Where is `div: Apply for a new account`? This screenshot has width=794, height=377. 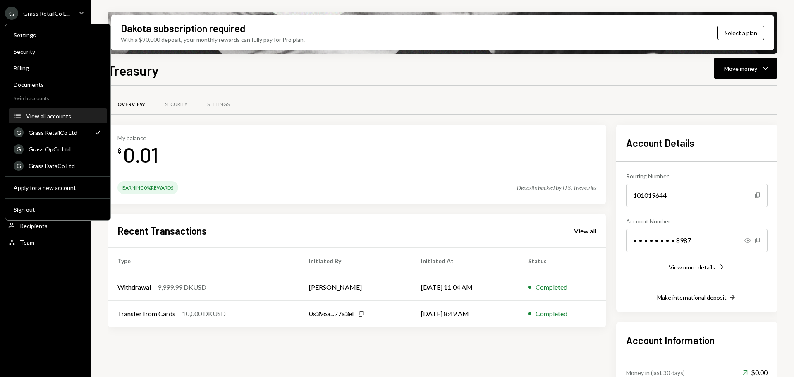
div: Apply for a new account is located at coordinates (58, 187).